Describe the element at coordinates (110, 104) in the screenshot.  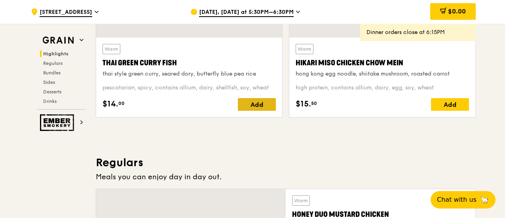
I see `span: $14.` at that location.